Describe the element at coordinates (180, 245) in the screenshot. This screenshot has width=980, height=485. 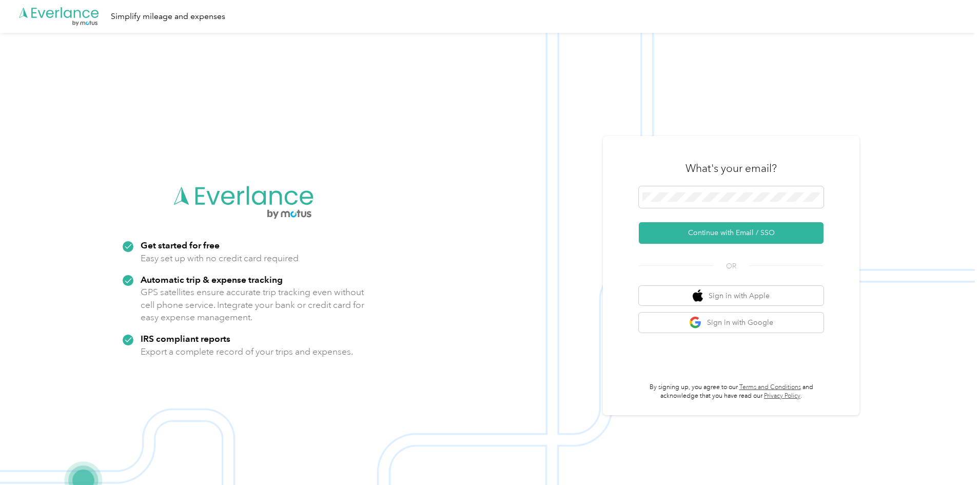
I see `strong: Get started for free` at that location.